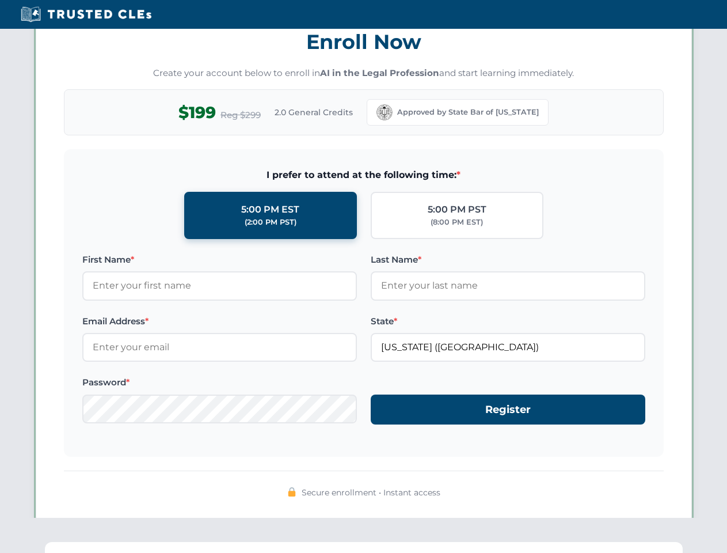  Describe the element at coordinates (371, 492) in the screenshot. I see `span: Secure enrollment • Instant access` at that location.